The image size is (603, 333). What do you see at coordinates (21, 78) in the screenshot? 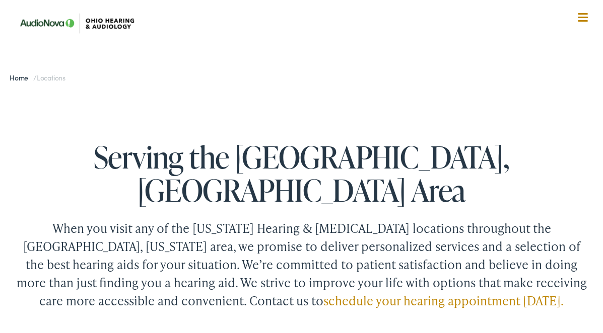
I see `a: Home` at bounding box center [21, 78].